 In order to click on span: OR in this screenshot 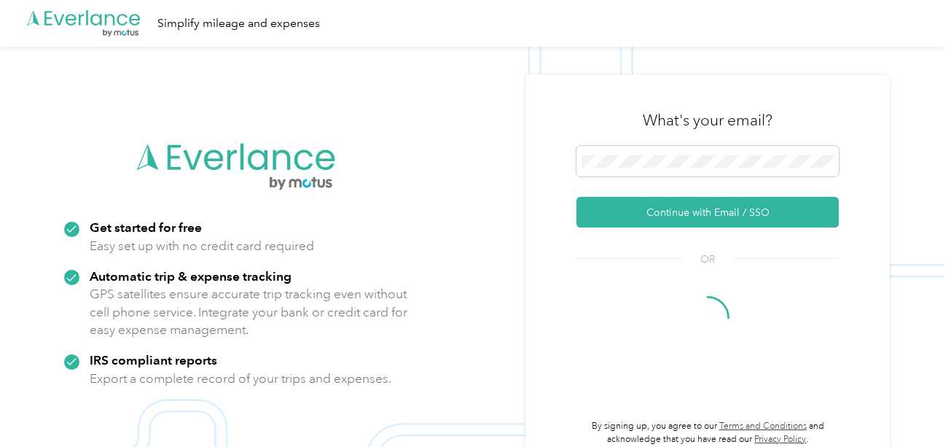, I will do `click(708, 259)`.